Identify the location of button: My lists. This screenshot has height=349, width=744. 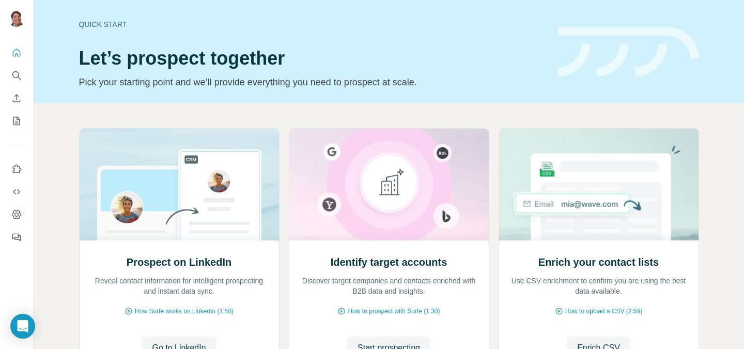
(17, 121).